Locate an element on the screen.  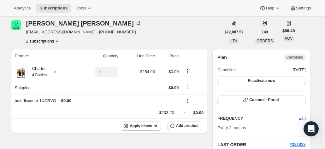
th: Quantity is located at coordinates (98, 56).